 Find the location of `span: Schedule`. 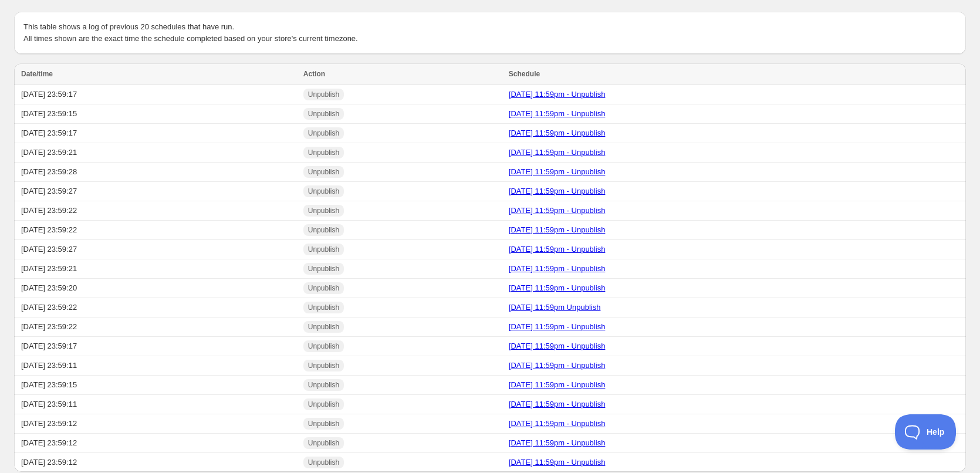

span: Schedule is located at coordinates (524, 74).